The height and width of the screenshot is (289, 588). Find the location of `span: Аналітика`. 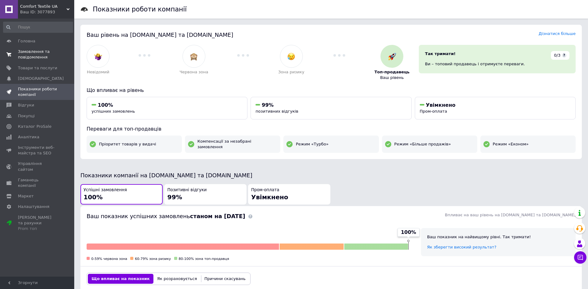

span: Аналітика is located at coordinates (28, 137).